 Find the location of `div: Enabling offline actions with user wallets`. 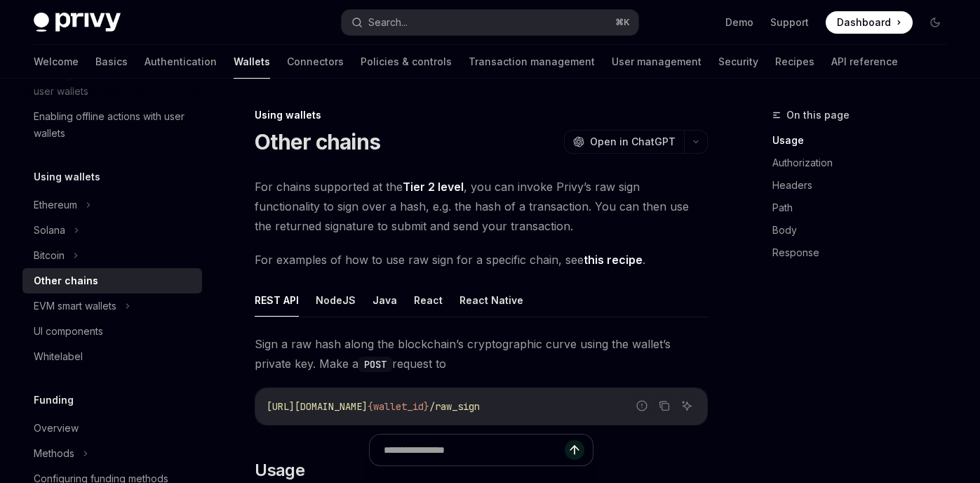

div: Enabling offline actions with user wallets is located at coordinates (114, 125).